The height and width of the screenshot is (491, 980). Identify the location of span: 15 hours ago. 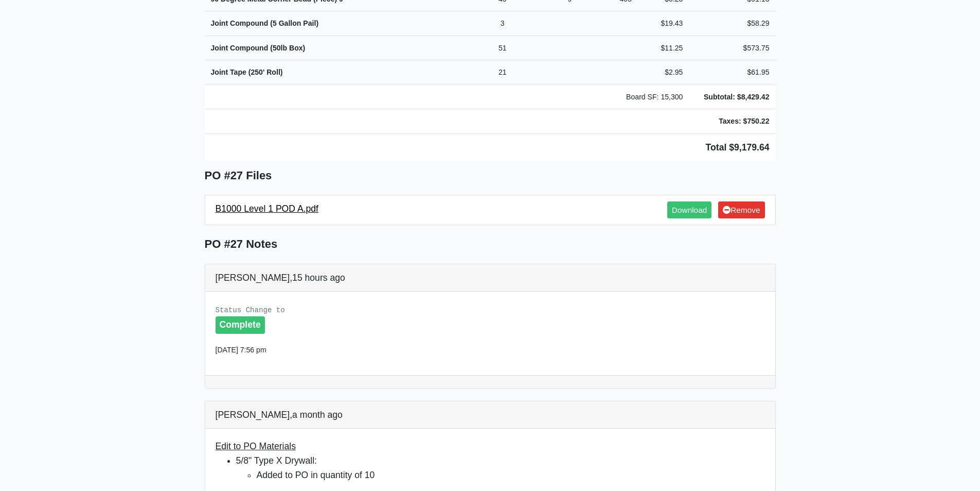
(319, 278).